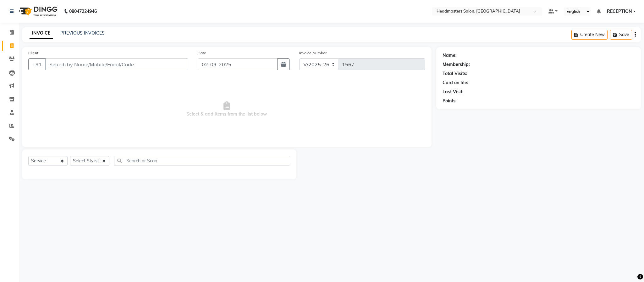  What do you see at coordinates (37, 11) in the screenshot?
I see `img: logo` at bounding box center [37, 11].